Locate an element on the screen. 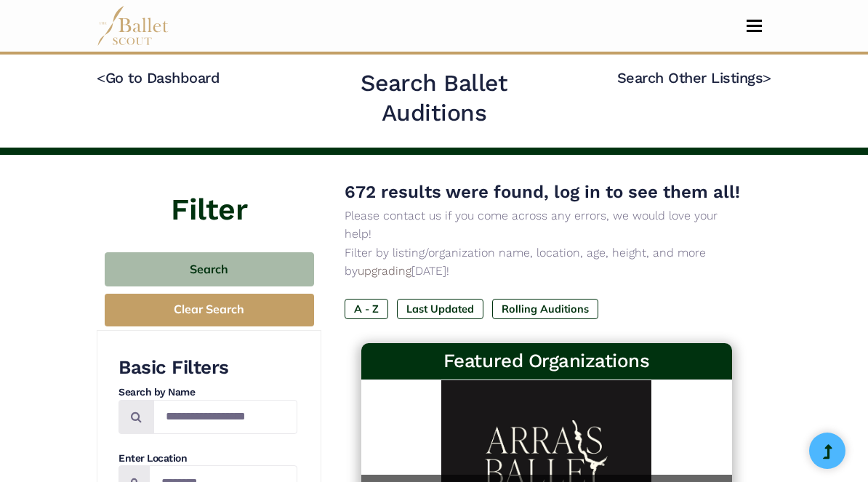 The width and height of the screenshot is (868, 482). p: Please contact us if you come across any errors, we would love your help! is located at coordinates (545, 225).